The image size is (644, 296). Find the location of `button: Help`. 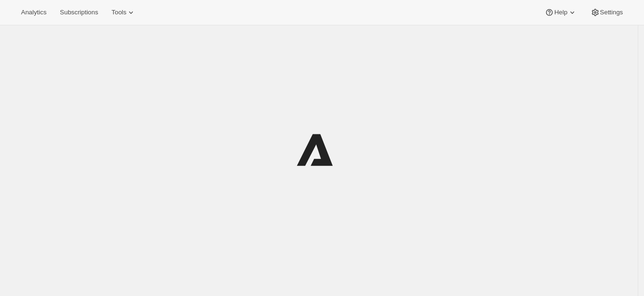

button: Help is located at coordinates (560, 12).